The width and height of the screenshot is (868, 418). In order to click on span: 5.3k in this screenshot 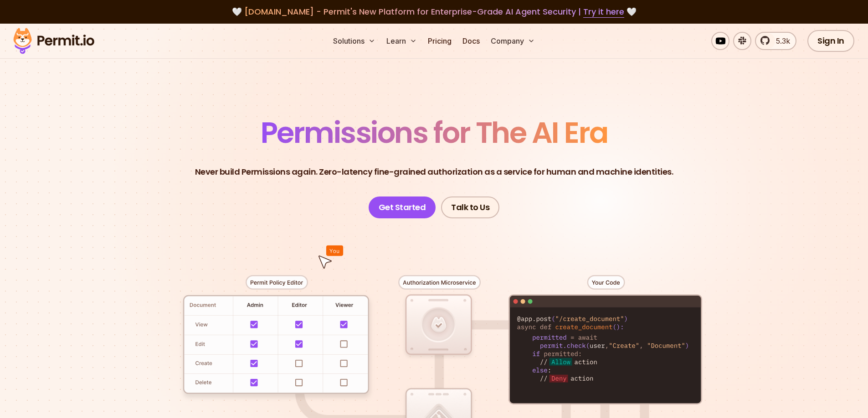, I will do `click(780, 41)`.